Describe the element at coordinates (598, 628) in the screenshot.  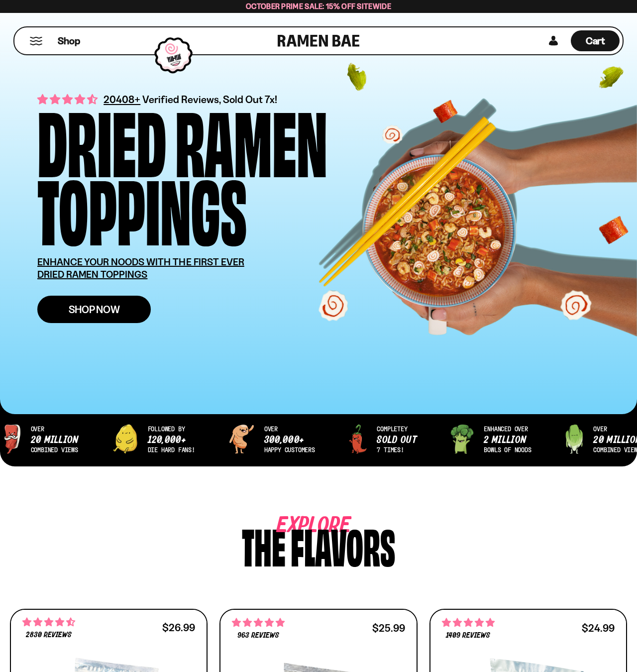
I see `div: $24.99` at that location.